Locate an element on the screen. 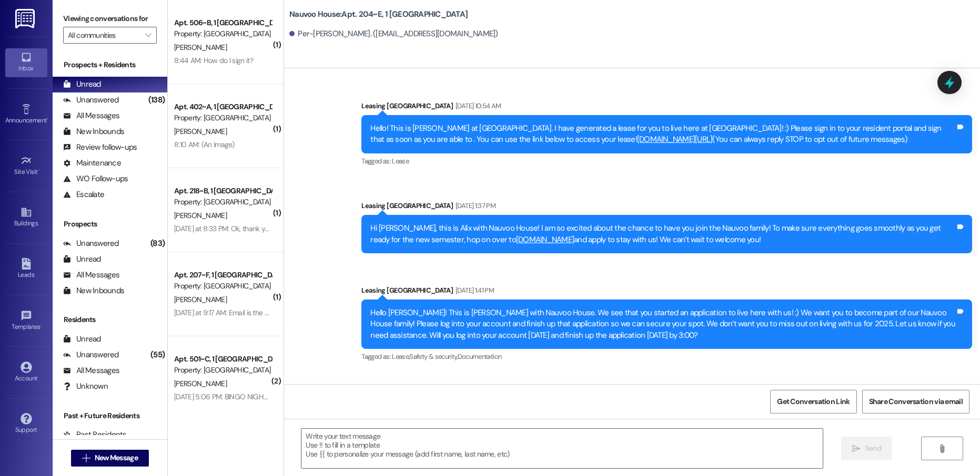  div: 8:44 AM: How do I sign it? is located at coordinates (213, 61).